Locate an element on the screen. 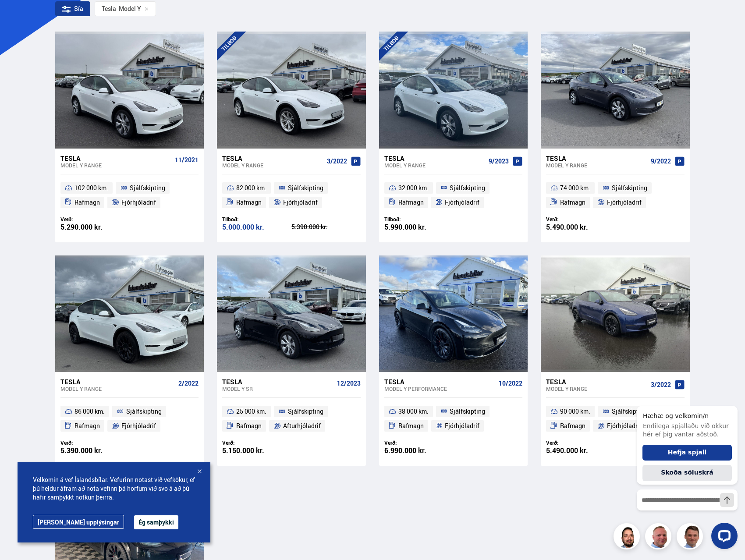 The image size is (745, 560). span: 38 000 km. is located at coordinates (413, 411).